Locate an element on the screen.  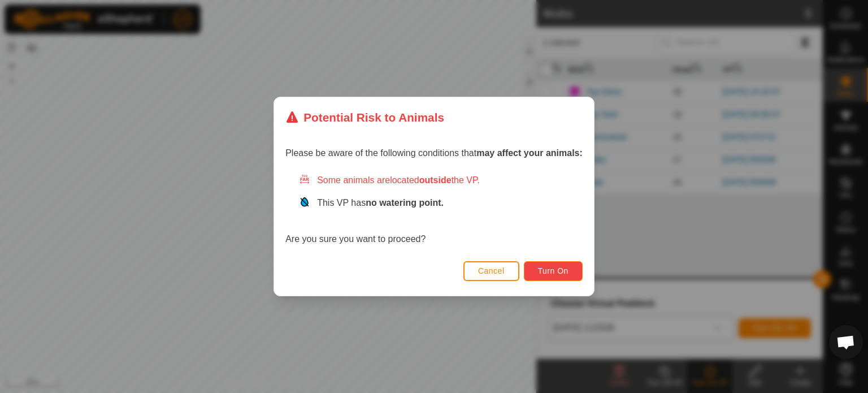
div: Some animals are is located at coordinates (441, 180).